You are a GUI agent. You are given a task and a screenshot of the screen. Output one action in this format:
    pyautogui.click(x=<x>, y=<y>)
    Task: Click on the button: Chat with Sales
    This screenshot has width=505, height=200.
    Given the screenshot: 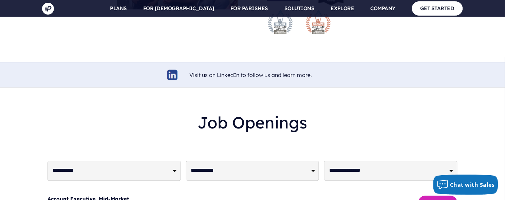 What is the action you would take?
    pyautogui.click(x=466, y=185)
    